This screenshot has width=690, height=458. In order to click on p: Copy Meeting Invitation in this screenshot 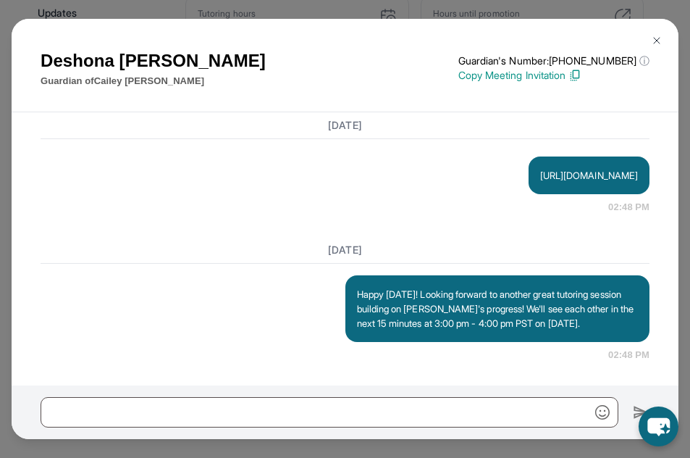, I will do `click(554, 75)`.